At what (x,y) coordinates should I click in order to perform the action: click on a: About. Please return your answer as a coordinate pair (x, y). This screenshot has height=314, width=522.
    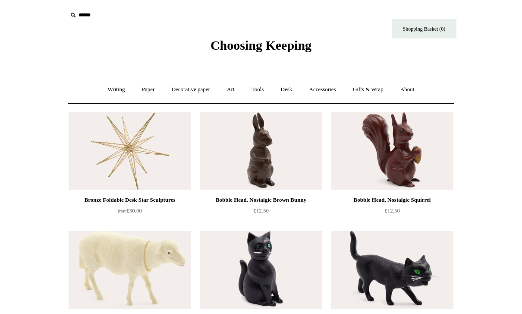
    Looking at the image, I should click on (407, 89).